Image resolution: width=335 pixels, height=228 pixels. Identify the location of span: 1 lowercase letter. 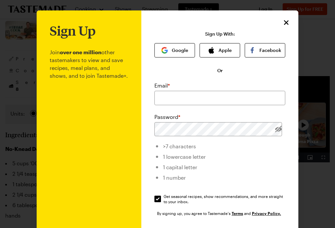
(184, 156).